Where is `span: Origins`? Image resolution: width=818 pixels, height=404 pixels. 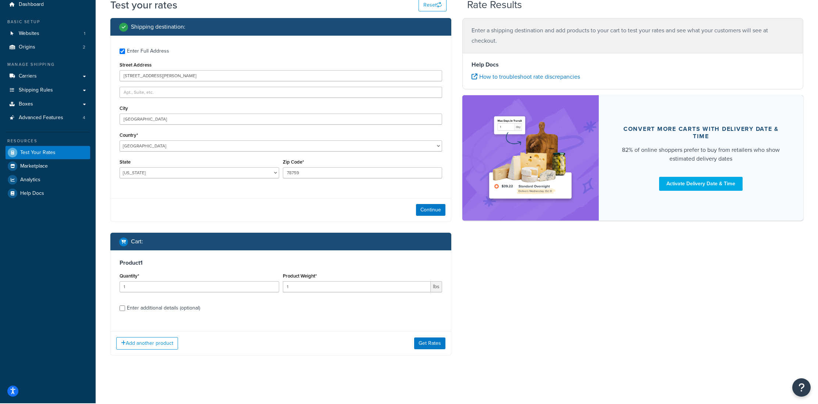 span: Origins is located at coordinates (27, 47).